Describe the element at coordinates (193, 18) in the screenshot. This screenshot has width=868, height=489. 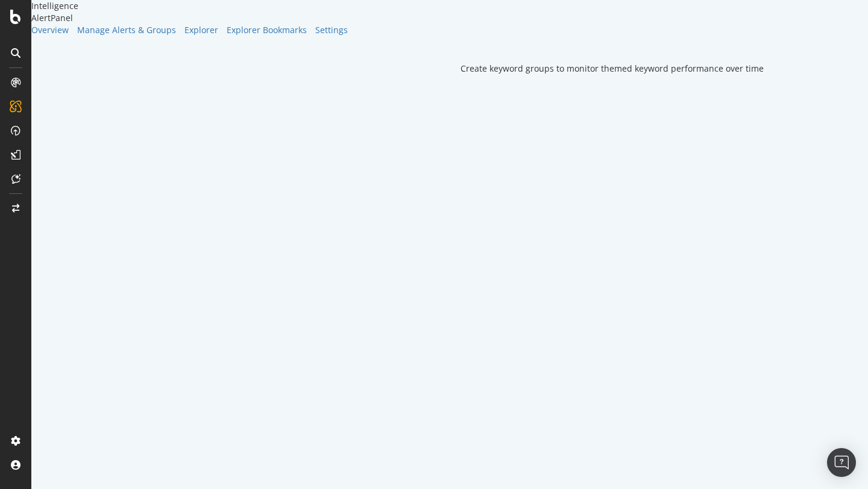
I see `div: AlertPanel` at that location.